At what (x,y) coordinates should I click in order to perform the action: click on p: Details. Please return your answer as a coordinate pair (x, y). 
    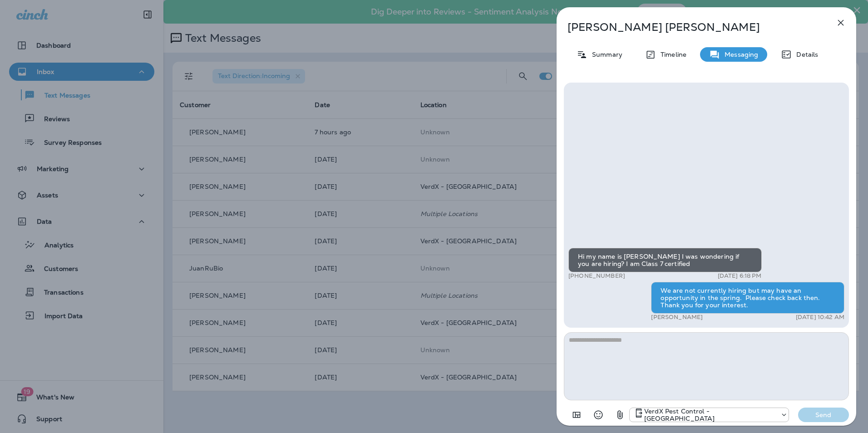
    Looking at the image, I should click on (805, 54).